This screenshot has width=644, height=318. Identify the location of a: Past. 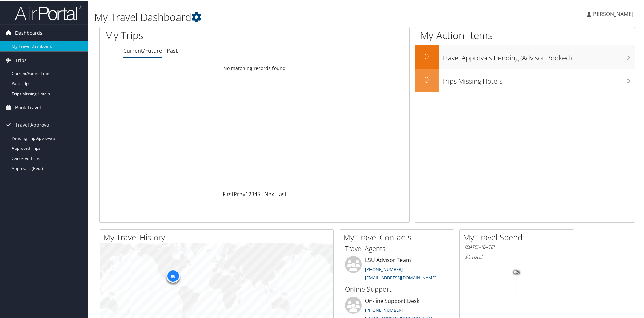
(172, 50).